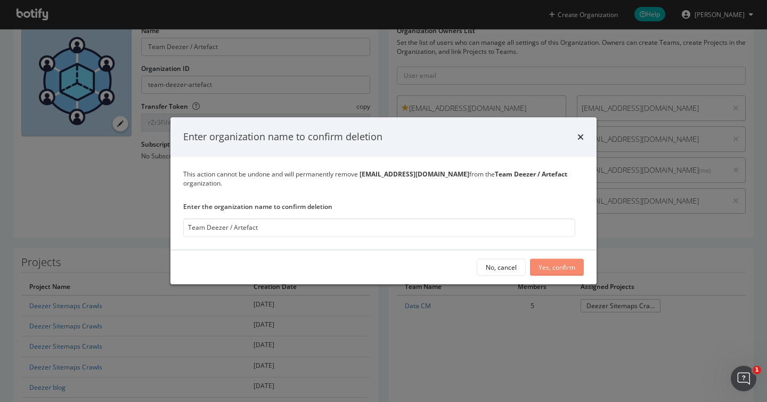 The height and width of the screenshot is (402, 767). What do you see at coordinates (557, 267) in the screenshot?
I see `button: Yes, confirm` at bounding box center [557, 267].